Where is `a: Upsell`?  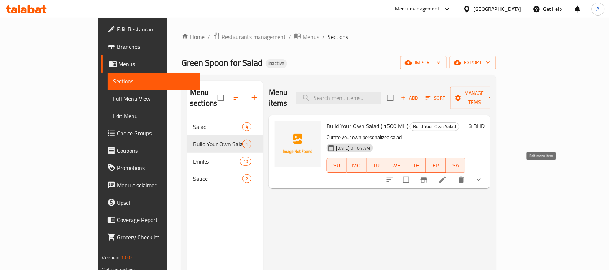 a: Upsell is located at coordinates (151, 202).